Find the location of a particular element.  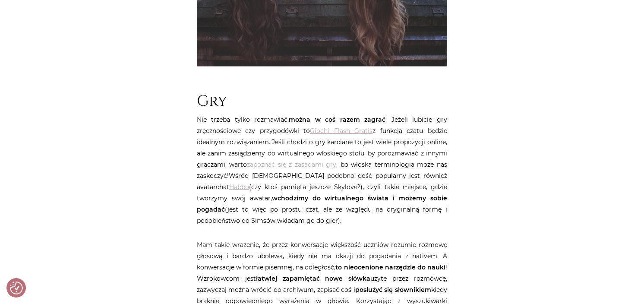

a: Habbo is located at coordinates (239, 187).